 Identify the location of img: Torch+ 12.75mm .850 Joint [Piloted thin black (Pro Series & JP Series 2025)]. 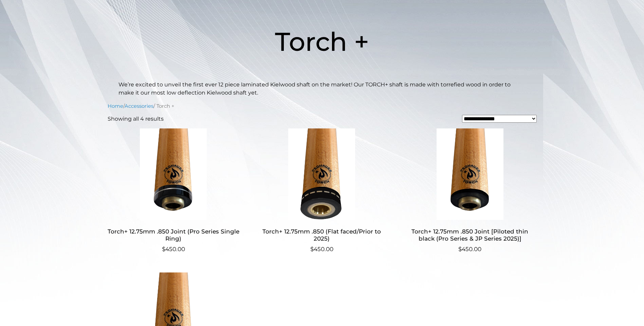
(470, 174).